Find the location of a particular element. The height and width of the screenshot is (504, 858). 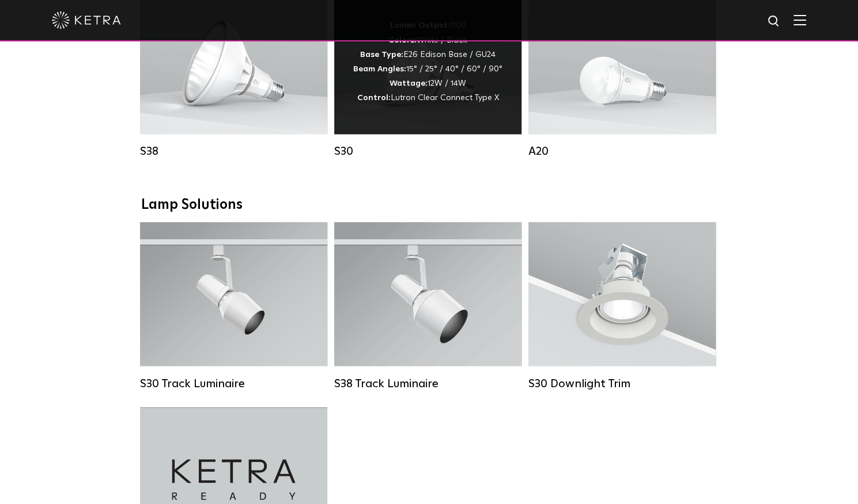

div: S38 is located at coordinates (234, 152).